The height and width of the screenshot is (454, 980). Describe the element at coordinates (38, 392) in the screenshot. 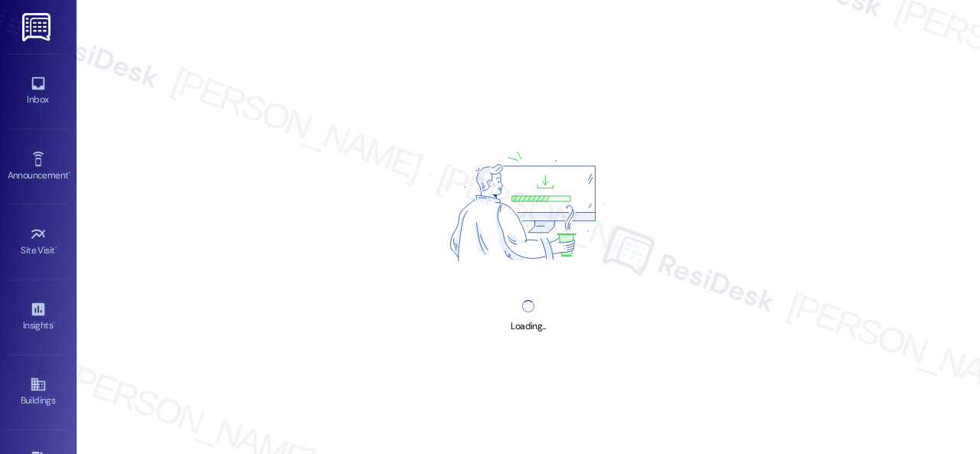

I see `a: Buildings` at that location.